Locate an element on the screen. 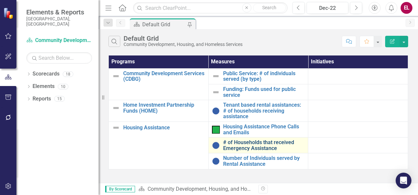  button: EL is located at coordinates (406, 8).